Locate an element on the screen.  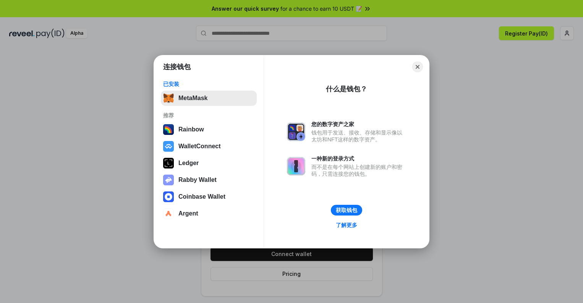
div: Rainbow is located at coordinates (191, 130).